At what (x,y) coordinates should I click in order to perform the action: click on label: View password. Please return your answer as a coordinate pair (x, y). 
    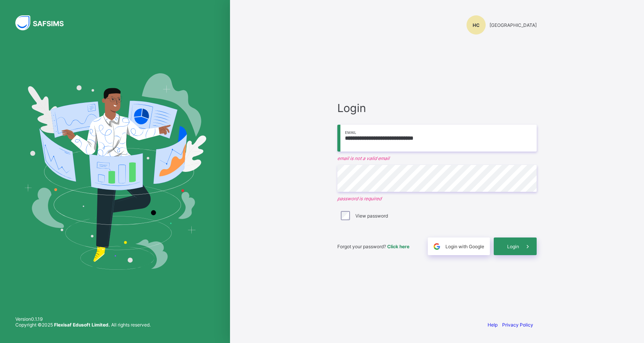
    Looking at the image, I should click on (371, 216).